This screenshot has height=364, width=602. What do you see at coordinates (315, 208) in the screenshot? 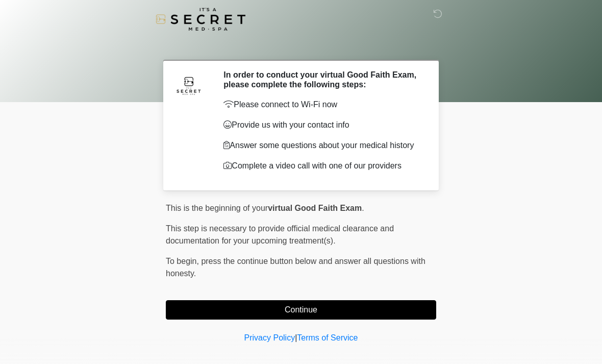
I see `strong: virtual Good Faith Exam` at bounding box center [315, 208].